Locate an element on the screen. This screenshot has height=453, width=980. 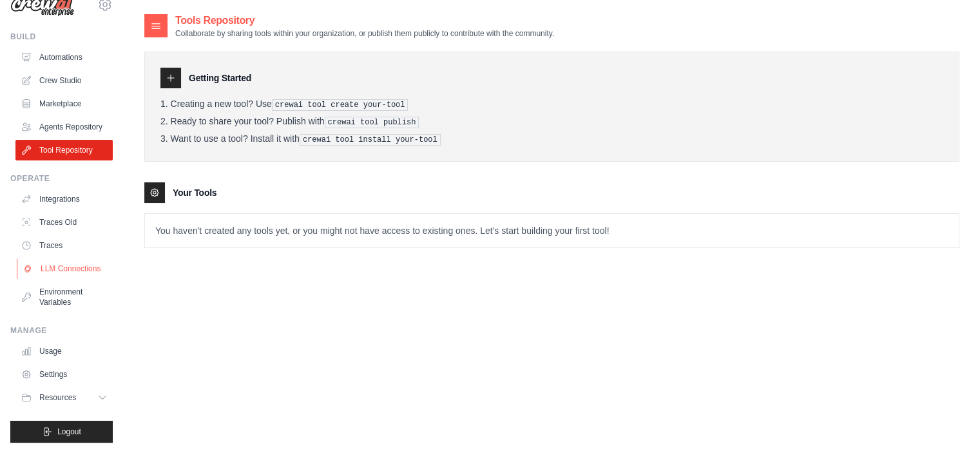
div: Build is located at coordinates (61, 37).